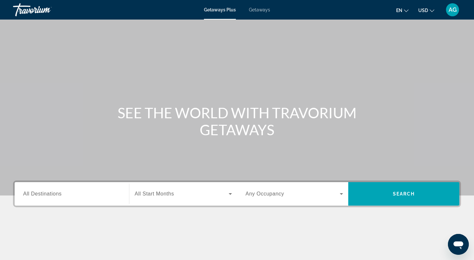  Describe the element at coordinates (399, 10) in the screenshot. I see `span: en` at that location.